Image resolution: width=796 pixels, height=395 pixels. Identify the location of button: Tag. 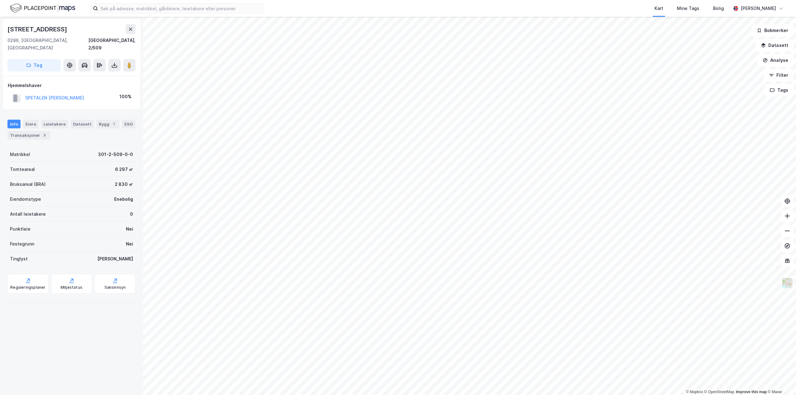
(34, 65).